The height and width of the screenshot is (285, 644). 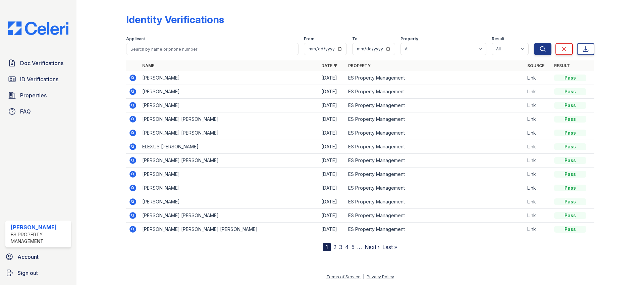 What do you see at coordinates (329, 65) in the screenshot?
I see `a: Date ▼` at bounding box center [329, 65].